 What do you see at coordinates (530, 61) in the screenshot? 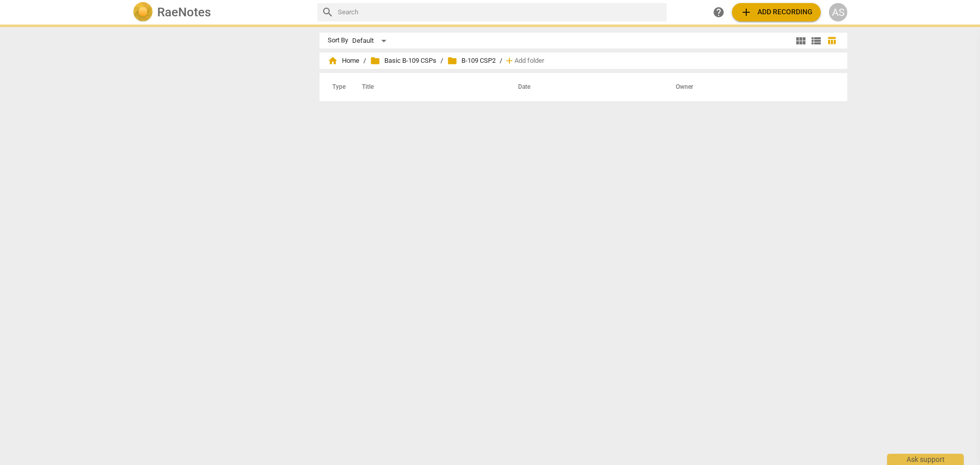
I see `span: Add folder` at bounding box center [530, 61].